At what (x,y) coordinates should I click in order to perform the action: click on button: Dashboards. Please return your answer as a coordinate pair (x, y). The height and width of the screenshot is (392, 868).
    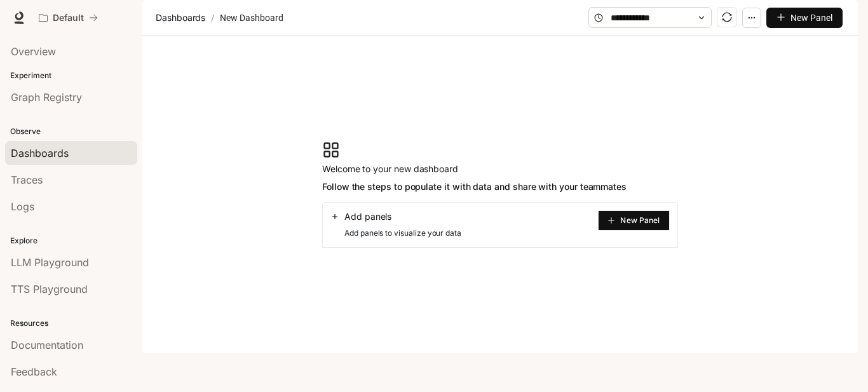
    Looking at the image, I should click on (180, 18).